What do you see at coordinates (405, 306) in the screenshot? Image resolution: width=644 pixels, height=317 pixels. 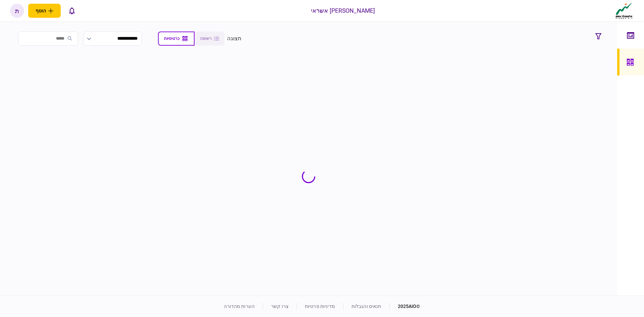 I see `div: © 2025 AIO` at bounding box center [405, 306].